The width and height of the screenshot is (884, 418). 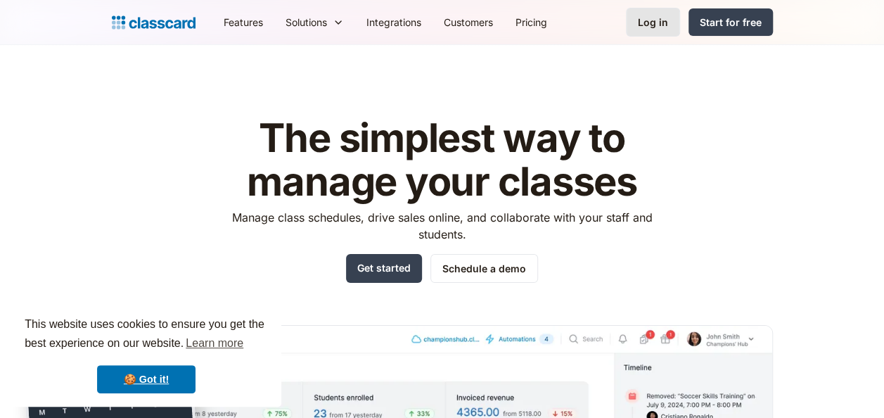 I want to click on div: cookieconsent, so click(x=146, y=355).